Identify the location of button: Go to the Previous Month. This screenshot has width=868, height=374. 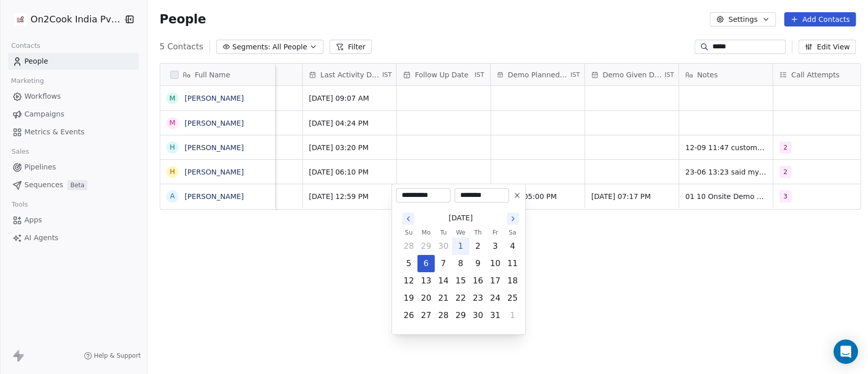
(408, 219).